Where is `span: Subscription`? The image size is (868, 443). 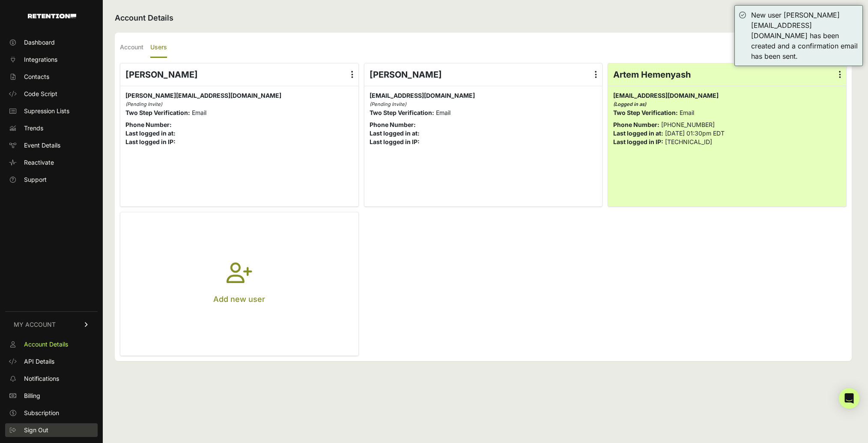
span: Subscription is located at coordinates (41, 413).